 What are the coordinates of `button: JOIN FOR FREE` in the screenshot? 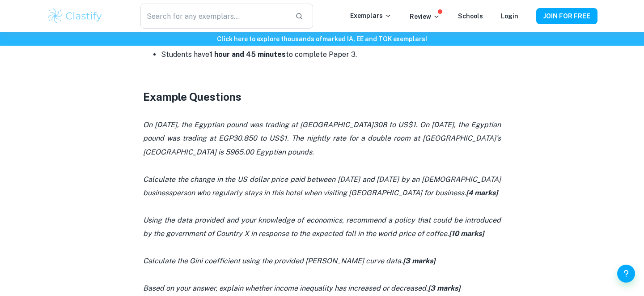 It's located at (567, 16).